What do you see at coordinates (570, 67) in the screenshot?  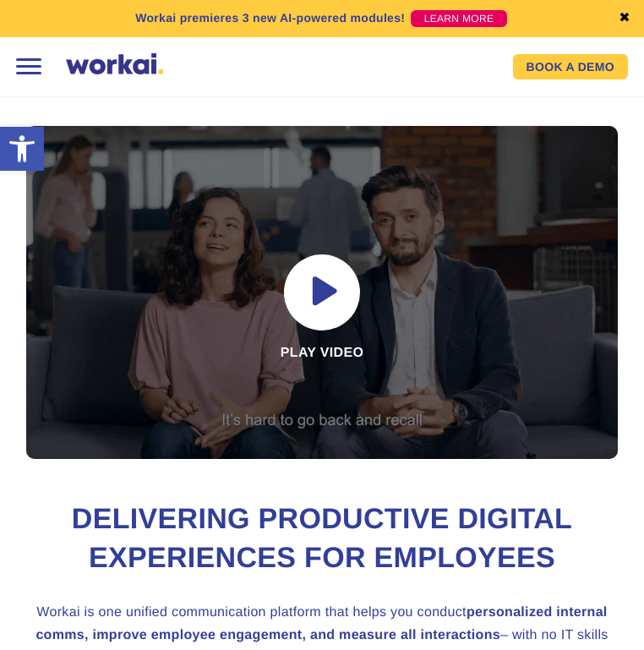 I see `a: BOOK A DEMO` at bounding box center [570, 67].